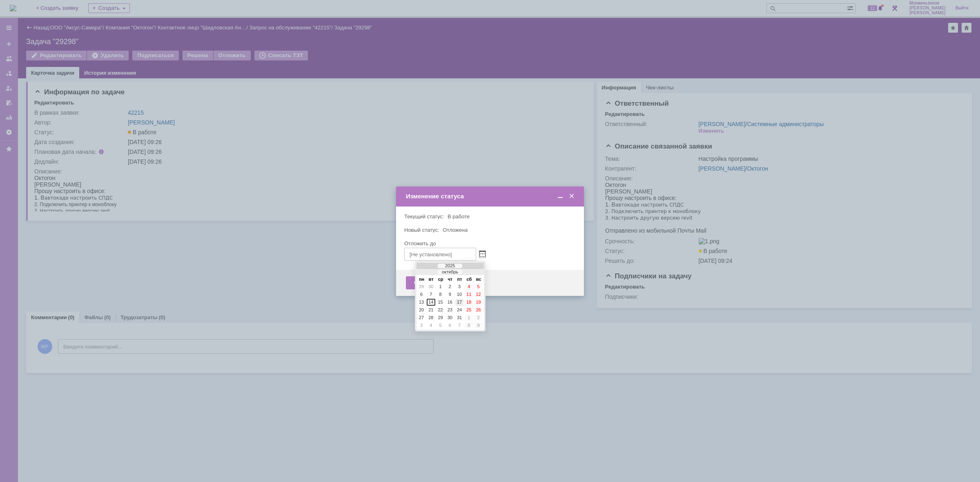 Image resolution: width=980 pixels, height=482 pixels. I want to click on div: 17, so click(459, 302).